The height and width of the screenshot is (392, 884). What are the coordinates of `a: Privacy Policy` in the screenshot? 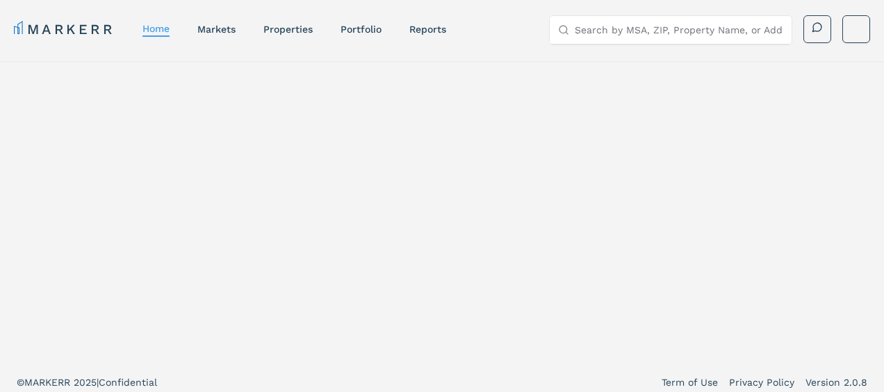 It's located at (761, 382).